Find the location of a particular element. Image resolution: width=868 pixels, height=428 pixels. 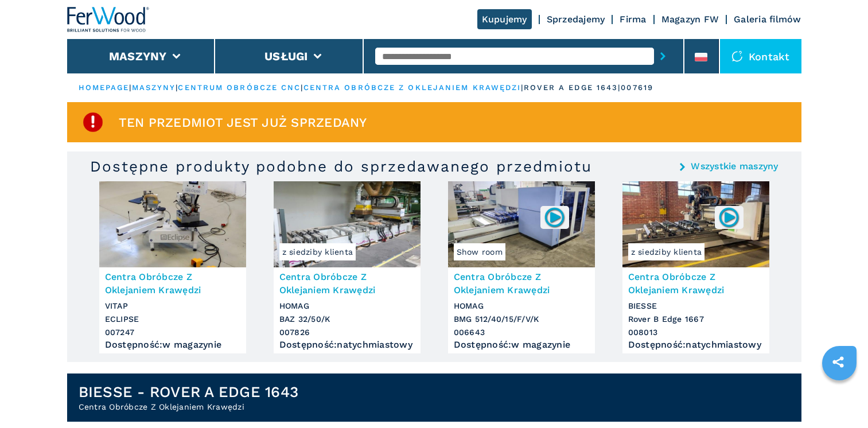

h3: BIESSE Rover B Edge 1667 008013 is located at coordinates (696, 319).